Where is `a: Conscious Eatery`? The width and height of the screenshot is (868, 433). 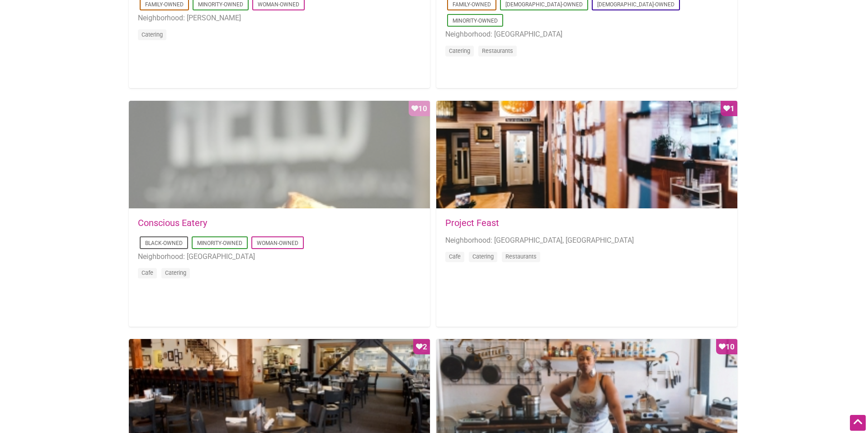 a: Conscious Eatery is located at coordinates (172, 223).